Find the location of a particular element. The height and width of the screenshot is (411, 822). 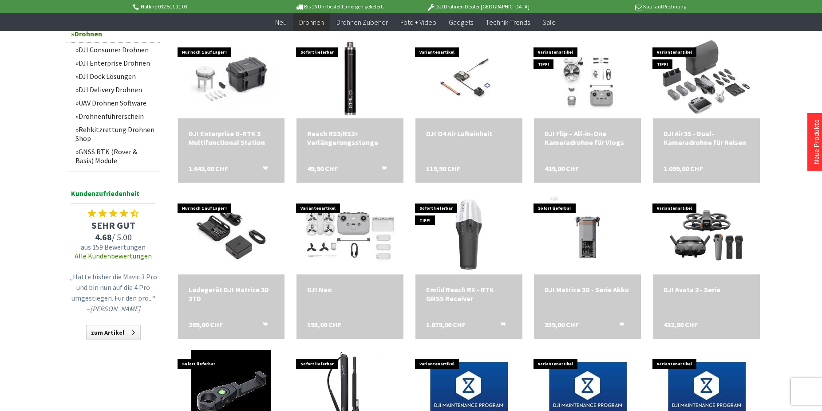

a: Emlid Reach RX - RTK GNSS Receiver 1.679,00 CHF In den Warenkorb is located at coordinates (469, 294).